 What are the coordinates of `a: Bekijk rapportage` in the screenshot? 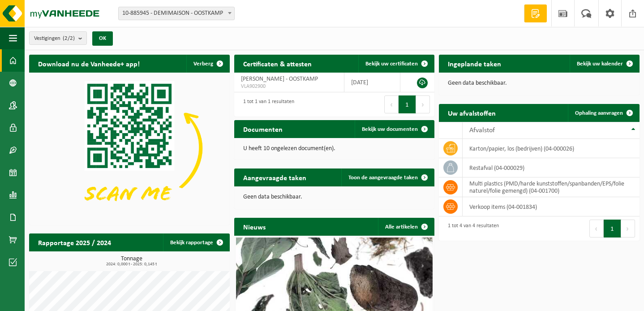 It's located at (196, 242).